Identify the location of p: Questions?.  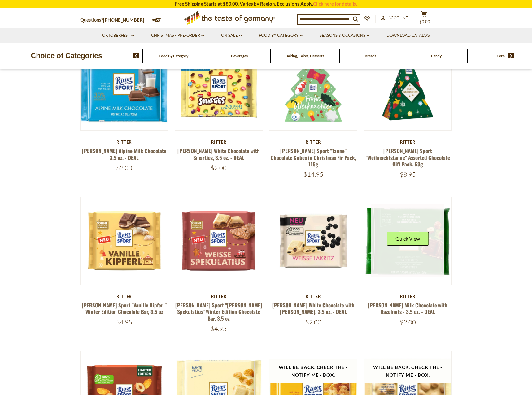
(115, 20).